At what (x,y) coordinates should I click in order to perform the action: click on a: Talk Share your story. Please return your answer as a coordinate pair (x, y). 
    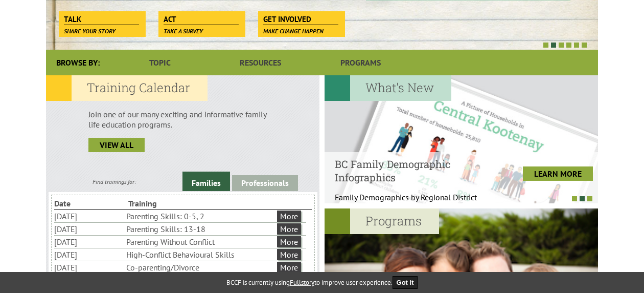
    Looking at the image, I should click on (101, 18).